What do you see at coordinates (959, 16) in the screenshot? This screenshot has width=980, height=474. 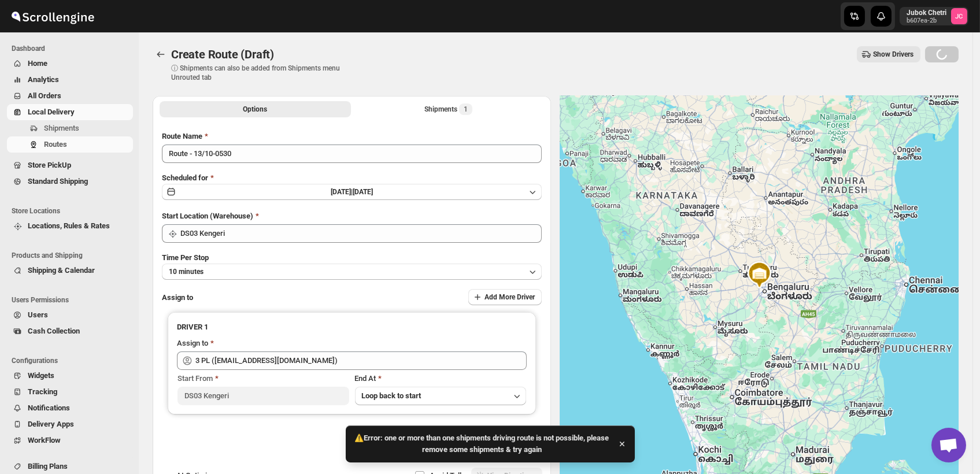 I see `span: Jubok Chetri` at bounding box center [959, 16].